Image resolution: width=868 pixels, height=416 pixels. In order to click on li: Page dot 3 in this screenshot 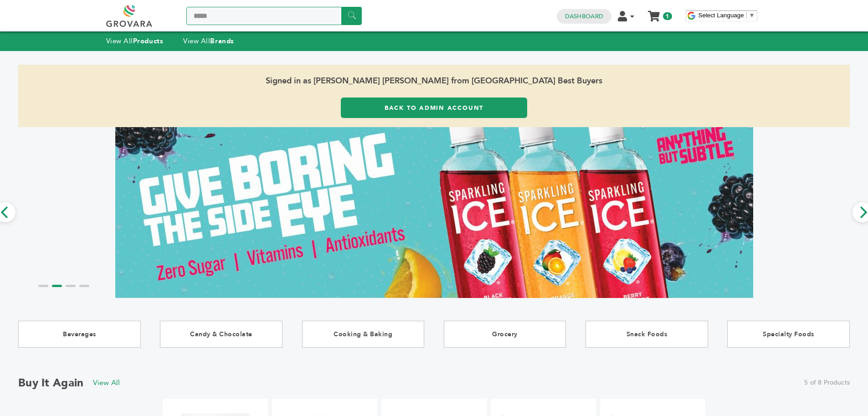, I will do `click(71, 286)`.